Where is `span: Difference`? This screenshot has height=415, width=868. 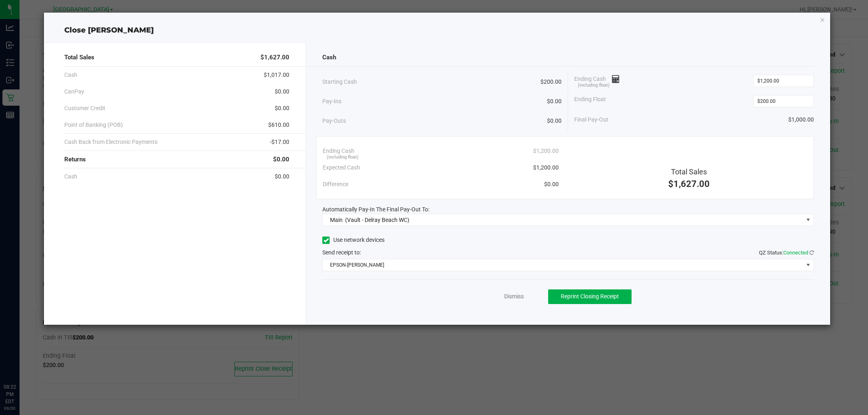 span: Difference is located at coordinates (335, 184).